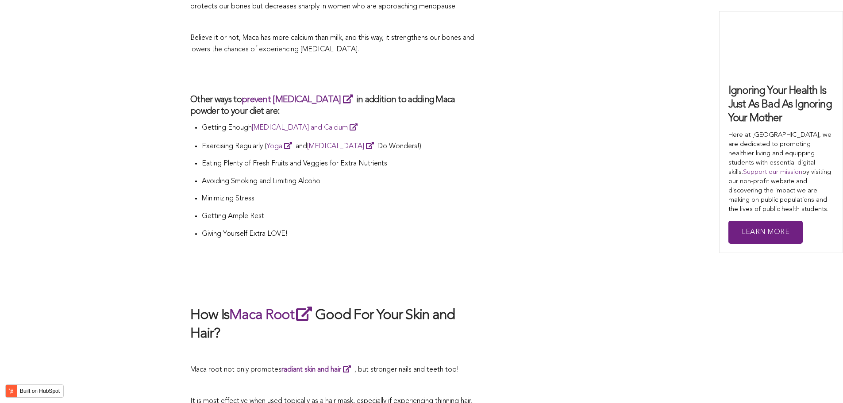  Describe the element at coordinates (340, 146) in the screenshot. I see `p: Exercising Regularly ( and Do Wonders!)` at that location.